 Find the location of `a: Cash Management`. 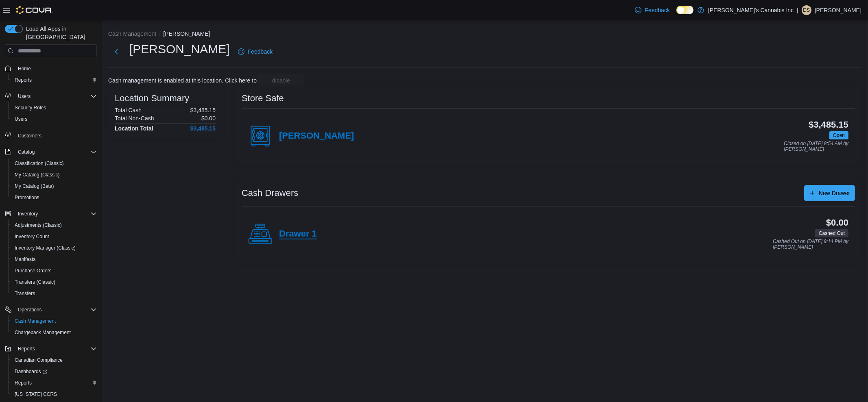

a: Cash Management is located at coordinates (35, 321).